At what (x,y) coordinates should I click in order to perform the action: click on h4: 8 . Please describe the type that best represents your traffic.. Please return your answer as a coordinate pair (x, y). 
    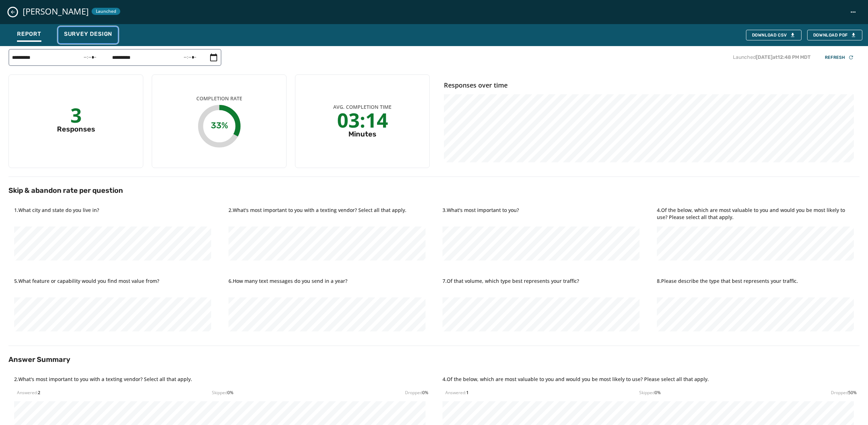
    Looking at the image, I should click on (756, 284).